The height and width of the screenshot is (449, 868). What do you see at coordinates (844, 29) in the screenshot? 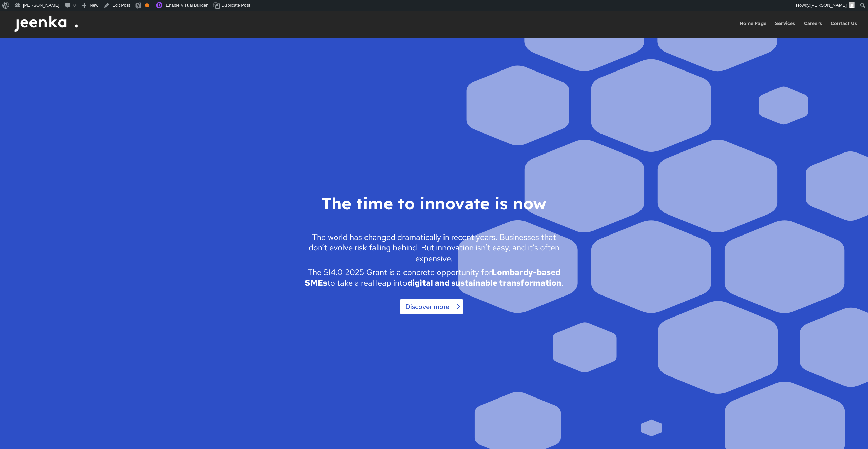
I see `a: Contact Us` at bounding box center [844, 29].